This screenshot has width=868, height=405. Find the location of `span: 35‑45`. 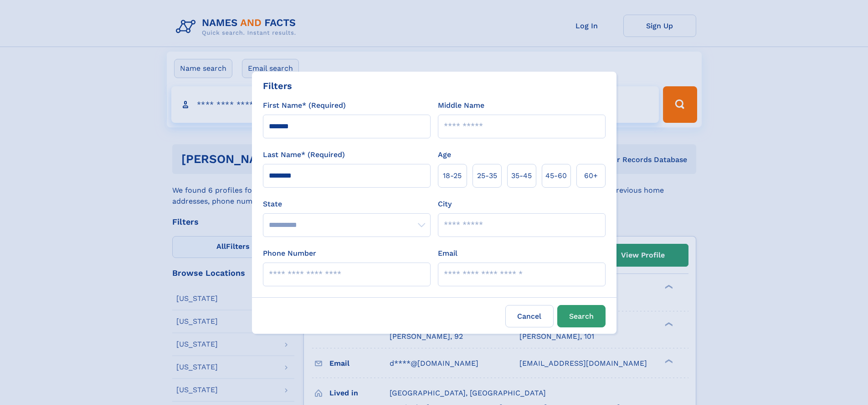

span: 35‑45 is located at coordinates (521, 175).